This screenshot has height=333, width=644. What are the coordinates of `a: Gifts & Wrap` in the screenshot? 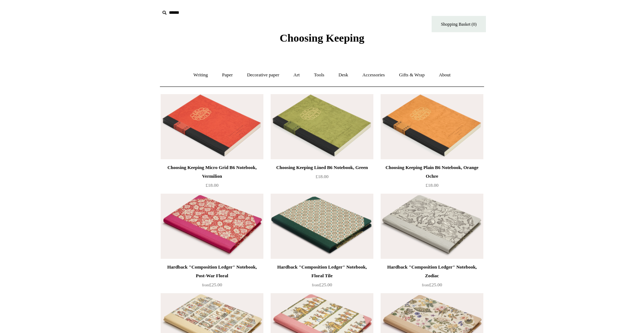 It's located at (412, 75).